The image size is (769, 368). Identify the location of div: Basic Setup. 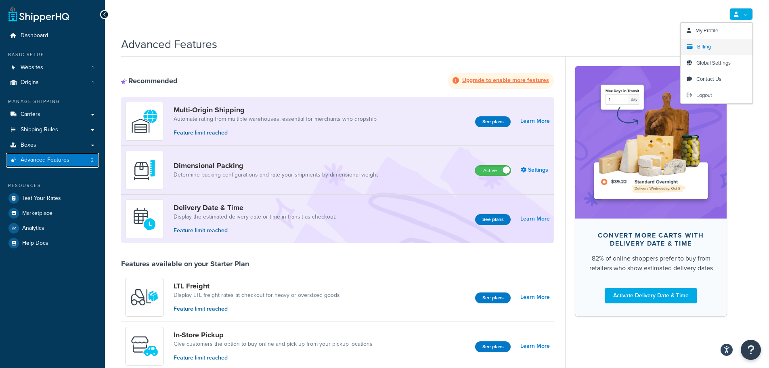
(52, 54).